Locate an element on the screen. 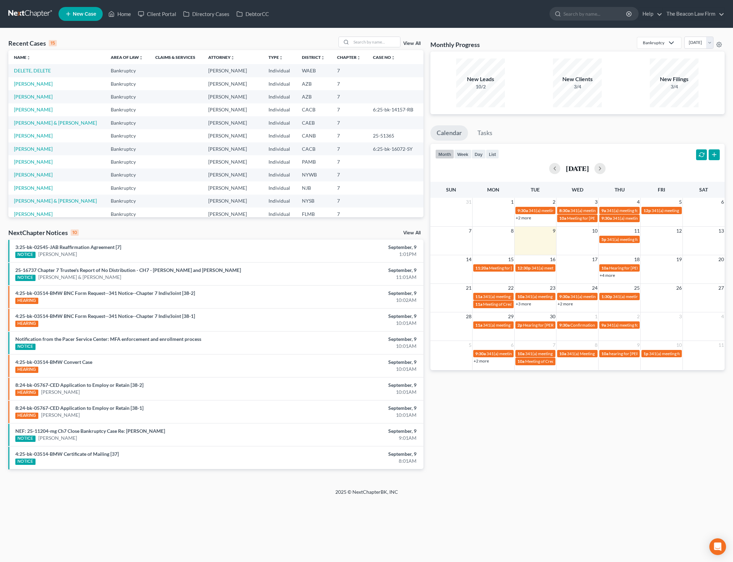 The height and width of the screenshot is (562, 733). td: FLMB is located at coordinates (314, 214).